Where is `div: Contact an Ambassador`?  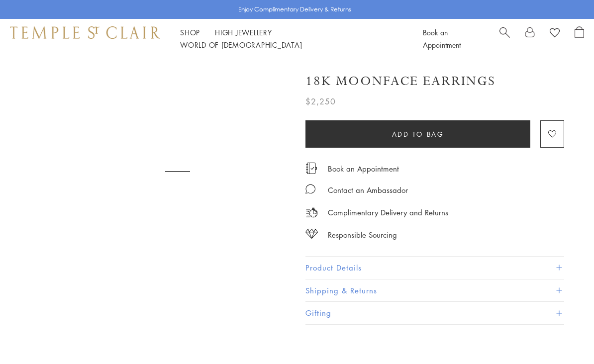 div: Contact an Ambassador is located at coordinates (367, 190).